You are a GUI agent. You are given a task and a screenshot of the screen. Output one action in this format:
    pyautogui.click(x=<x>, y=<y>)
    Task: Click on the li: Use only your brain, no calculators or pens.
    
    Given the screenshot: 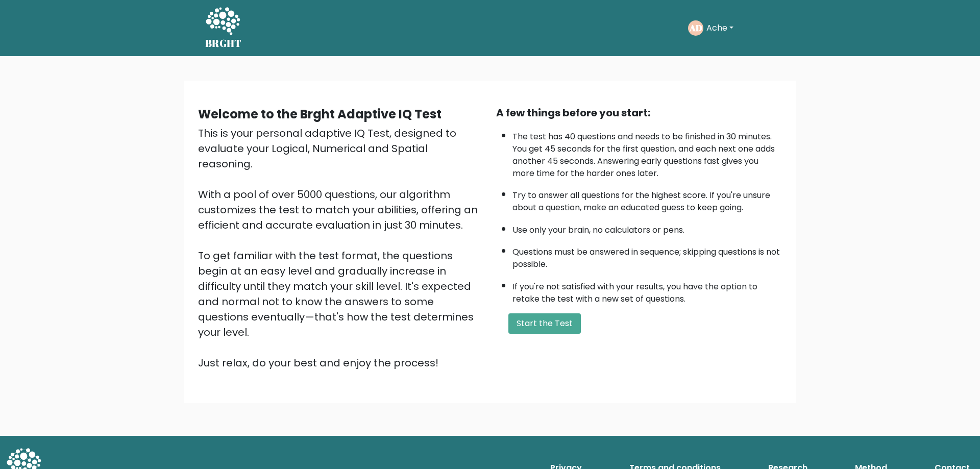 What is the action you would take?
    pyautogui.click(x=647, y=227)
    